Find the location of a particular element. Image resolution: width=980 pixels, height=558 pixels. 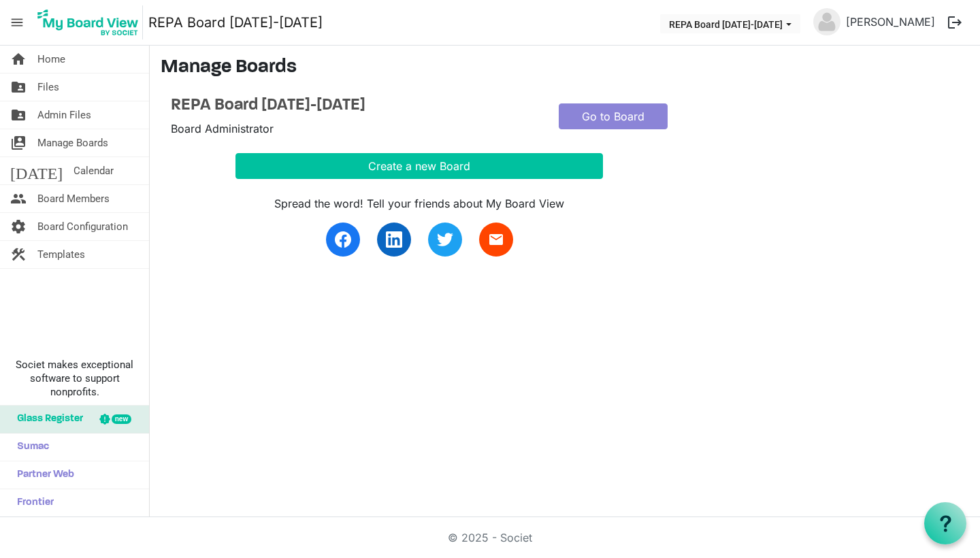

span: Templates is located at coordinates (61, 255).